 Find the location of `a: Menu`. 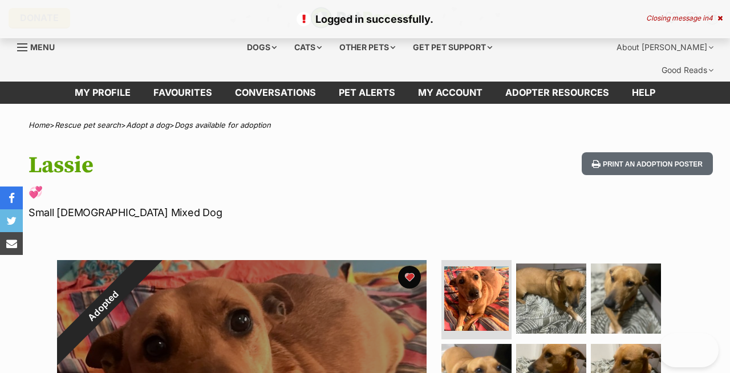

a: Menu is located at coordinates (40, 46).